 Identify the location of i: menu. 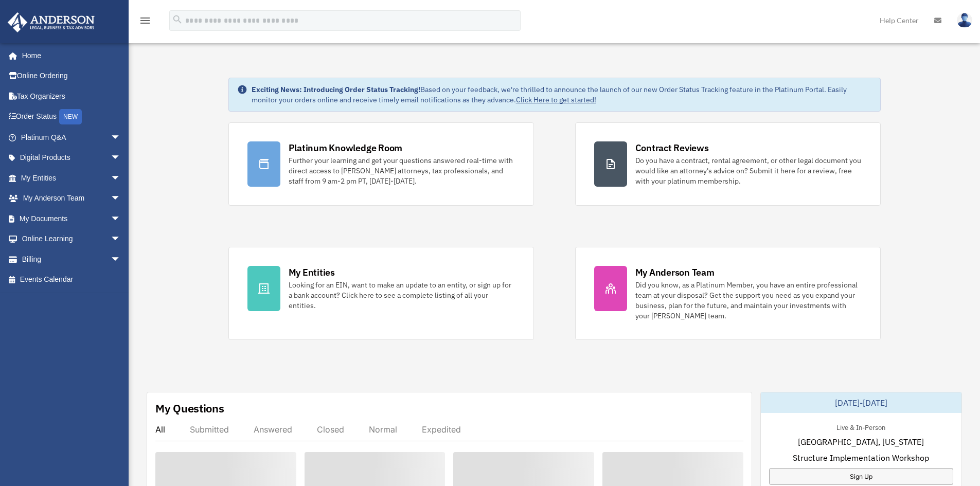
(145, 21).